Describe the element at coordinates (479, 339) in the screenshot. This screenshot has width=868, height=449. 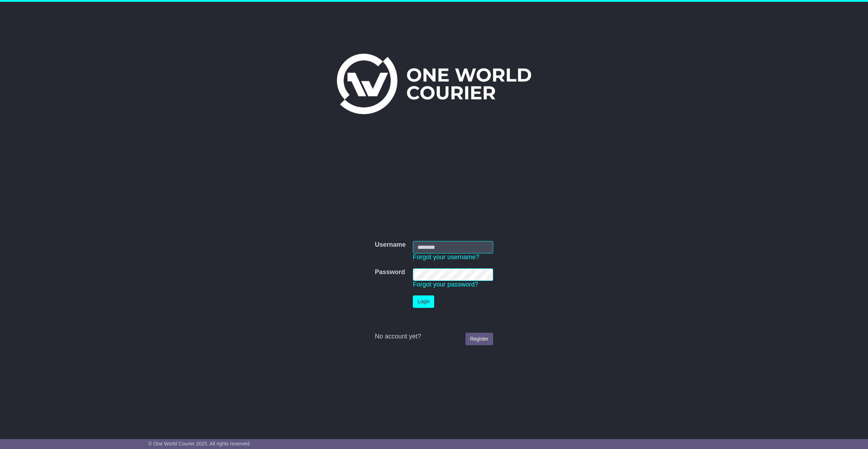
I see `a: Register` at that location.